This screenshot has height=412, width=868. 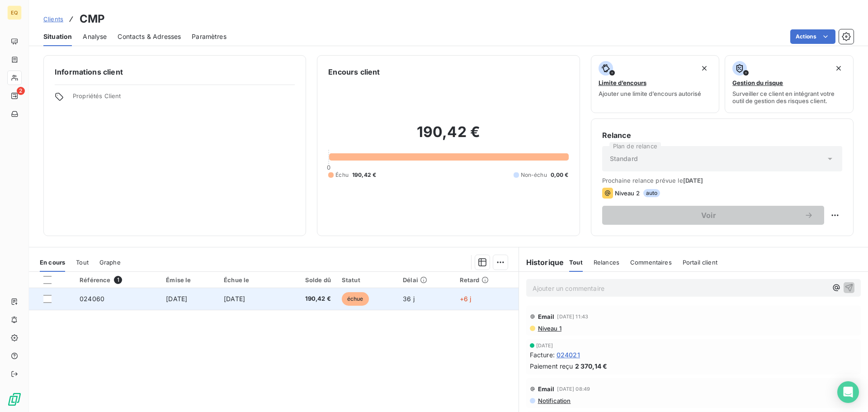 I want to click on span: échue, so click(x=355, y=299).